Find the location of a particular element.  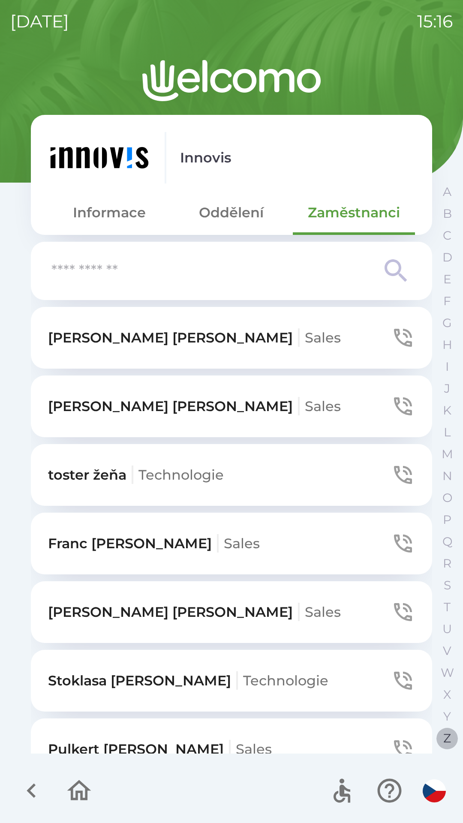

img: e7730186-ed2b-42de-8146-b93b67ad584c.png is located at coordinates (99, 158).